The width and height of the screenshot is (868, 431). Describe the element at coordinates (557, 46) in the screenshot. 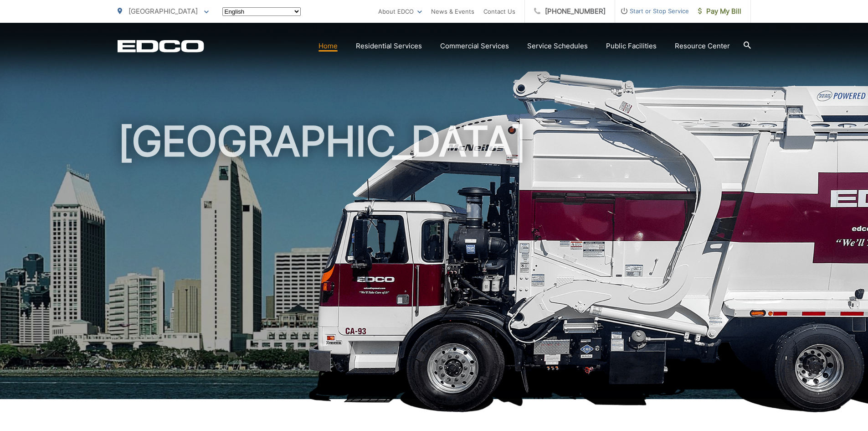

I see `a: Service Schedules` at that location.